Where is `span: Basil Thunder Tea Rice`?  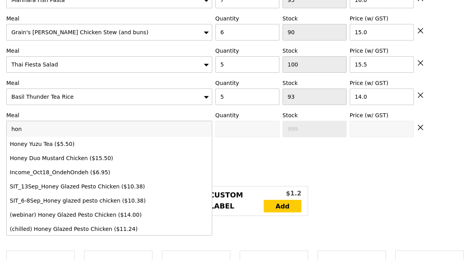 span: Basil Thunder Tea Rice is located at coordinates (42, 97).